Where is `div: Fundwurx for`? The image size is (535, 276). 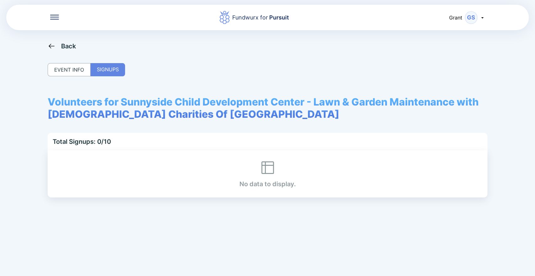 div: Fundwurx for is located at coordinates (261, 18).